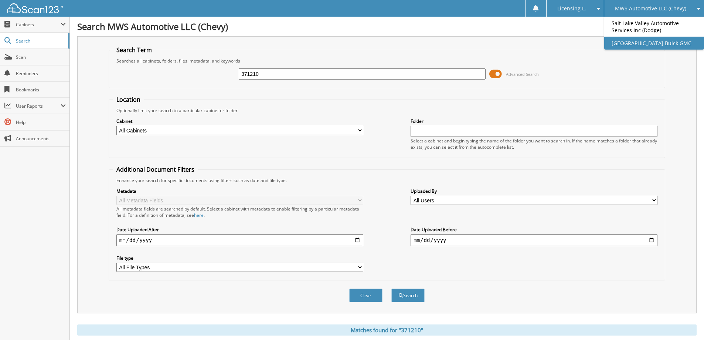 This screenshot has width=704, height=340. Describe the element at coordinates (408, 295) in the screenshot. I see `button: Search` at that location.